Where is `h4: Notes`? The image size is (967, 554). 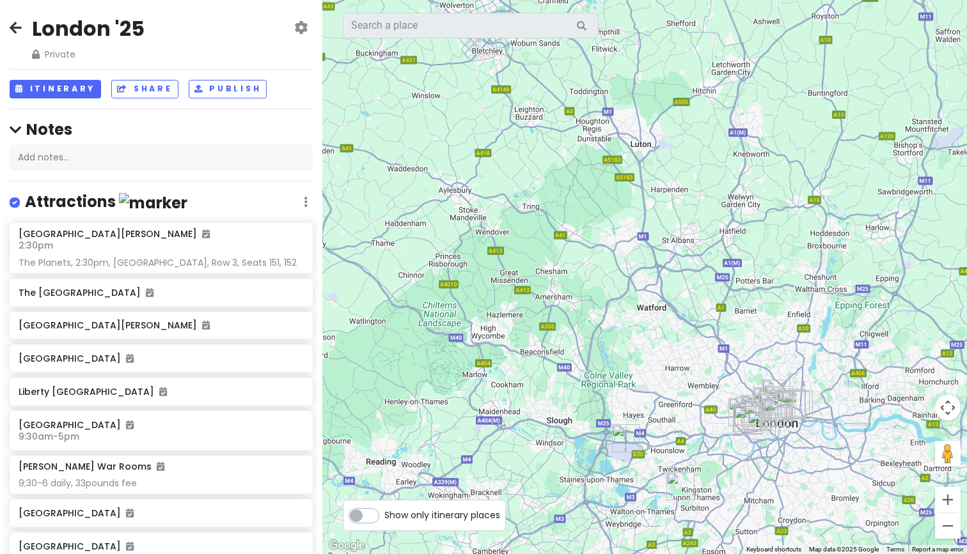
h4: Notes is located at coordinates (161, 129).